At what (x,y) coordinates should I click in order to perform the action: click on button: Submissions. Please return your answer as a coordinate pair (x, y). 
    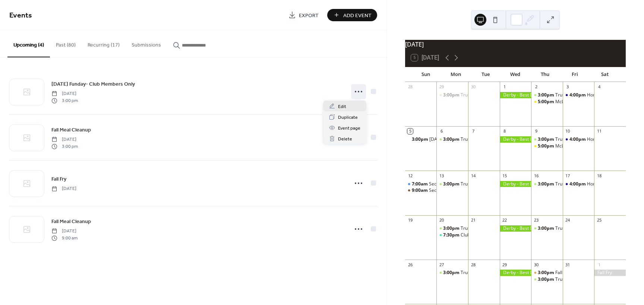
    Looking at the image, I should click on (146, 43).